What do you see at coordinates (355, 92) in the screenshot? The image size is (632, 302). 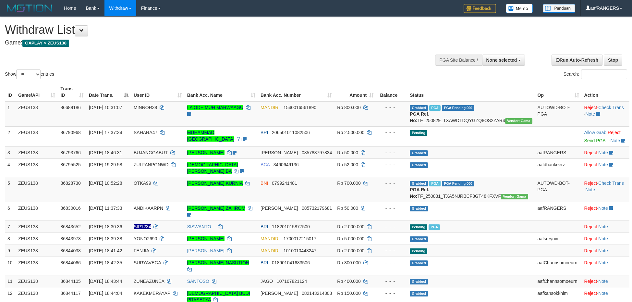 I see `th: Amount: activate to sort column ascending` at bounding box center [355, 92].